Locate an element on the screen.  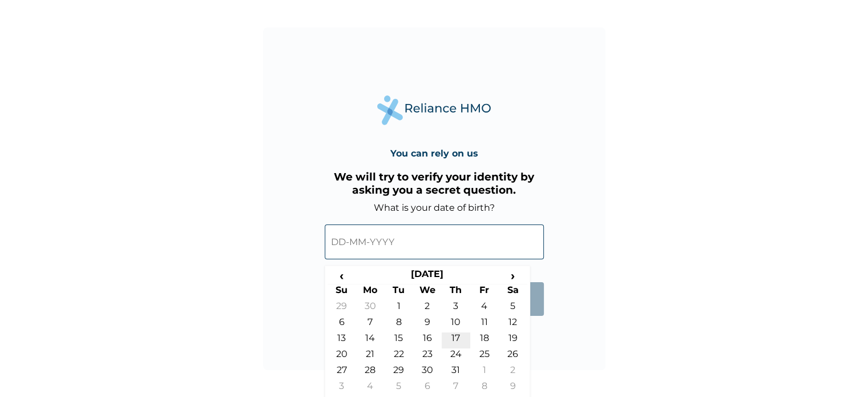
td: 25 is located at coordinates (485, 357).